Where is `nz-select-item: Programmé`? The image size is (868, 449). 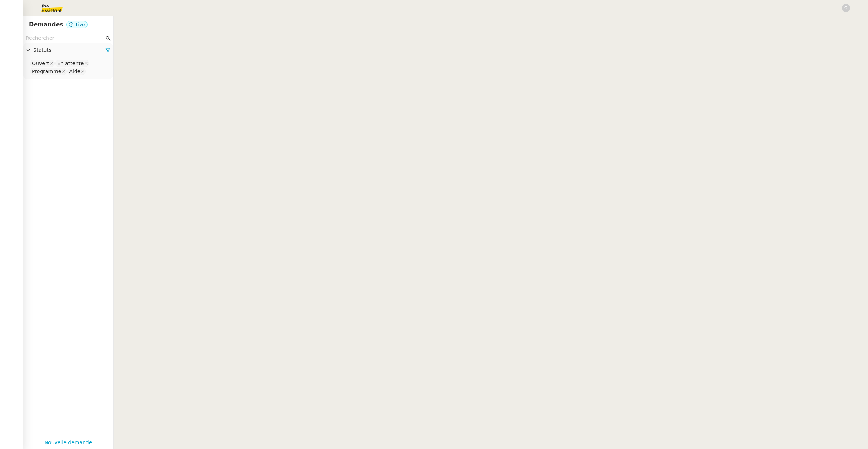 nz-select-item: Programmé is located at coordinates (48, 71).